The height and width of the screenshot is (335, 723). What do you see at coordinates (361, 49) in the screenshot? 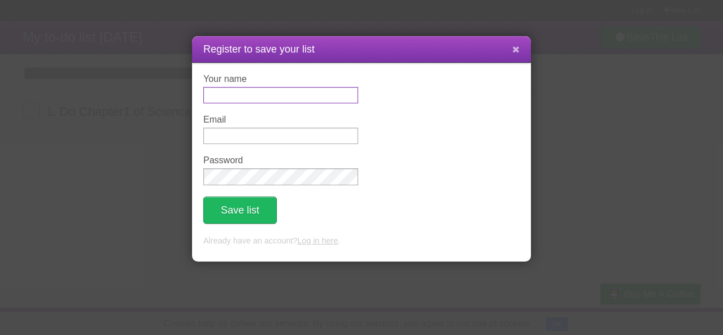
I see `h1: Register to save your list` at bounding box center [361, 49].